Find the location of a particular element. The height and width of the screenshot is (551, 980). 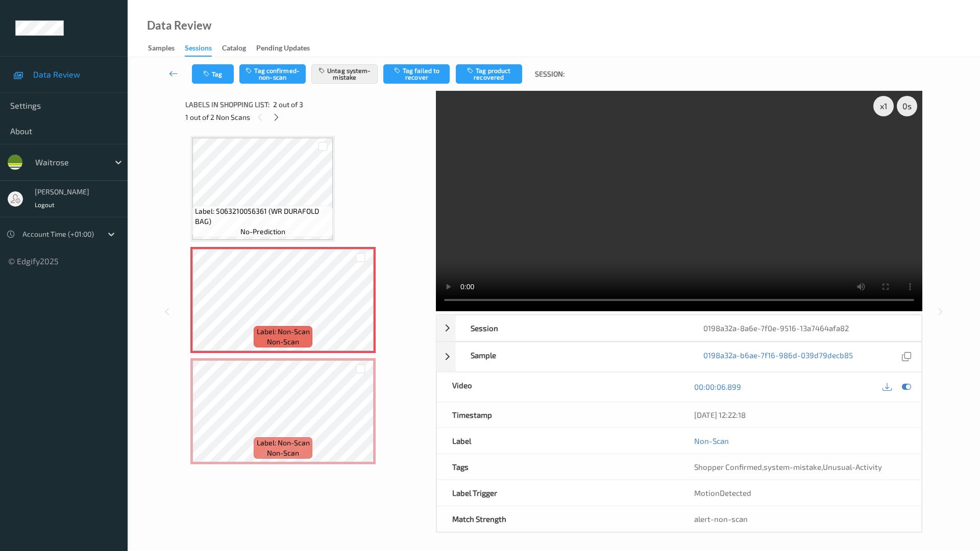

a: 00:00:06.899 is located at coordinates (717, 386).